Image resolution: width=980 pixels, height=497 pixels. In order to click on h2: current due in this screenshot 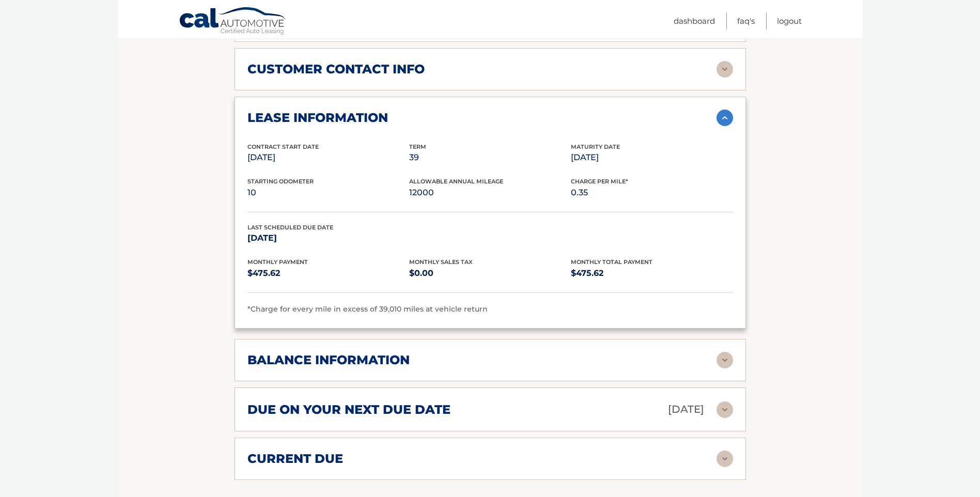, I will do `click(295, 459)`.